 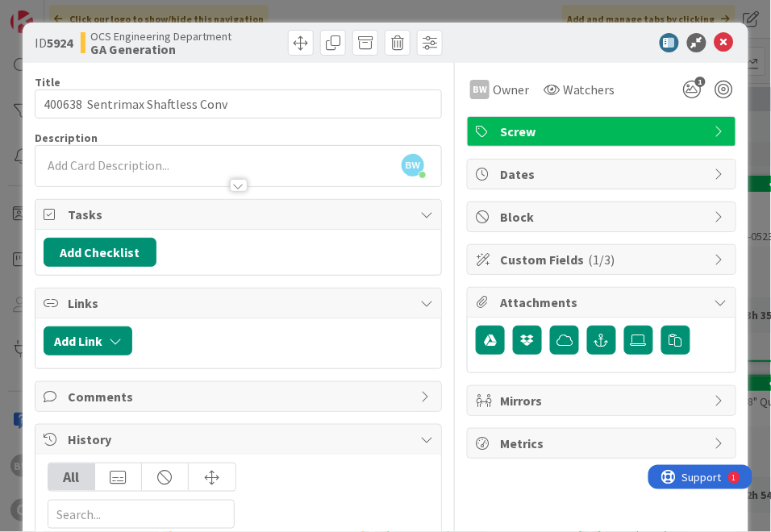 What do you see at coordinates (60, 43) in the screenshot?
I see `b: 5924` at bounding box center [60, 43].